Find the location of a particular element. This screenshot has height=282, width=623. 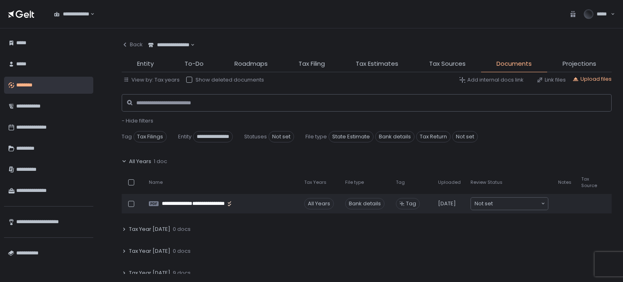

span: Name is located at coordinates (156, 182).